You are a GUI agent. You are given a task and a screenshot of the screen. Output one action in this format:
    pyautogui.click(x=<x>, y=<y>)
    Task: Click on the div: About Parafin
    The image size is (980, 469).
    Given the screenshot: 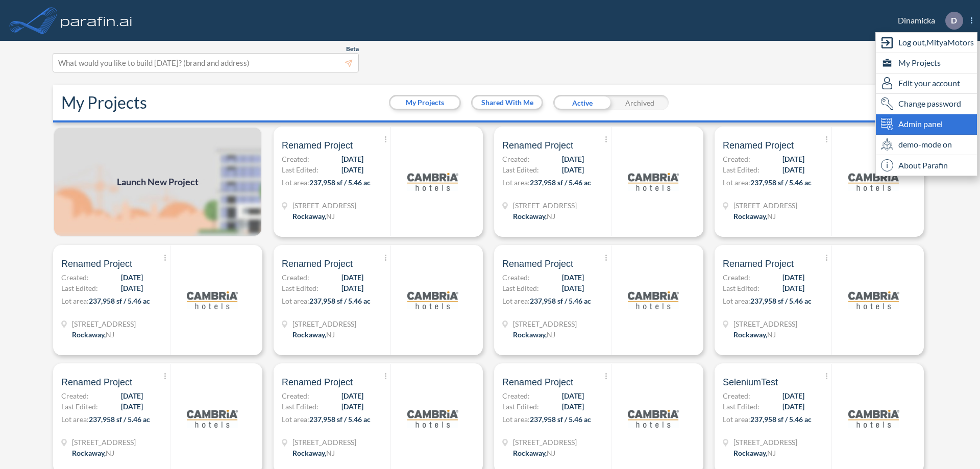 What is the action you would take?
    pyautogui.click(x=926, y=165)
    